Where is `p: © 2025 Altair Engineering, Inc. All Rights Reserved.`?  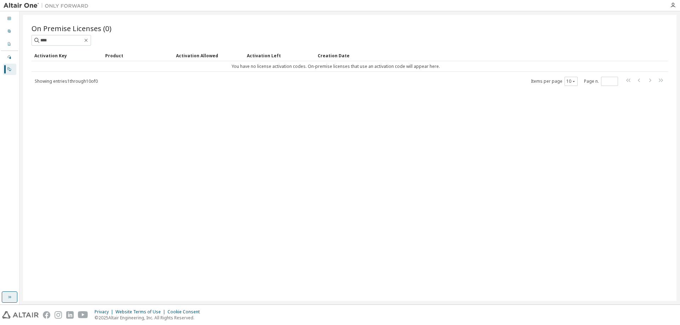
p: © 2025 Altair Engineering, Inc. All Rights Reserved. is located at coordinates (149, 318).